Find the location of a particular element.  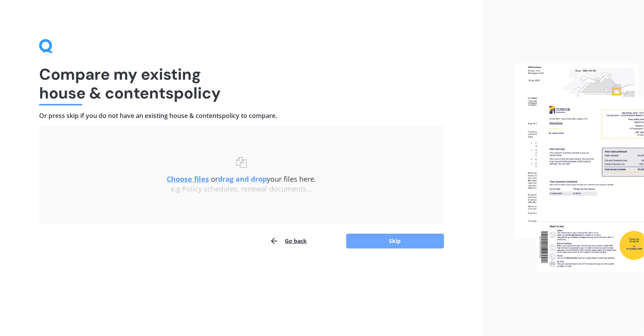

button: Go back is located at coordinates (289, 241).